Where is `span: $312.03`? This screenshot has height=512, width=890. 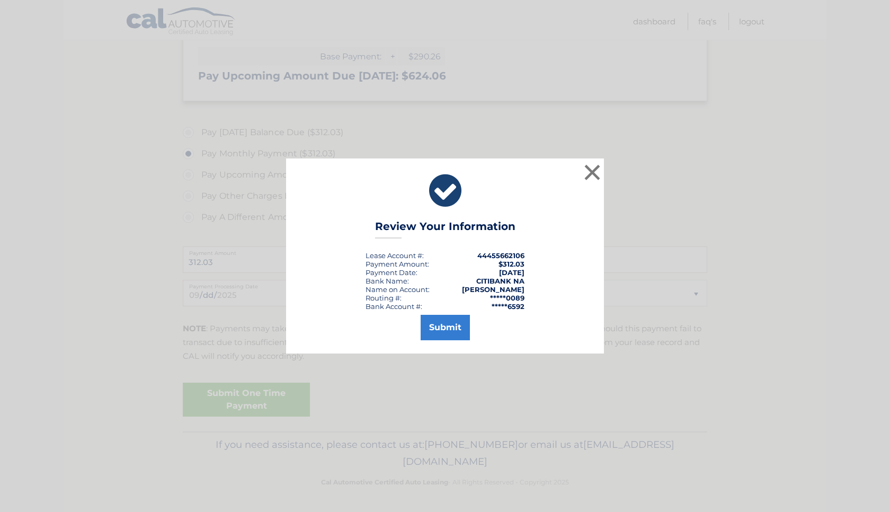 span: $312.03 is located at coordinates (511, 264).